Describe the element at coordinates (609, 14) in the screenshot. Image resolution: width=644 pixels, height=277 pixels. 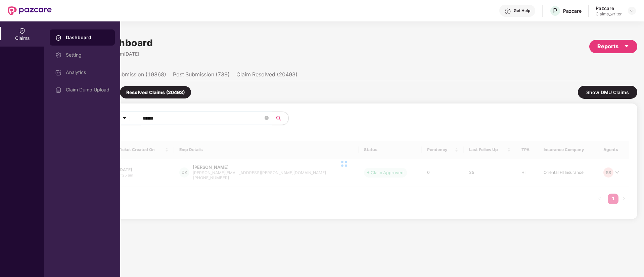
I see `div: Claims_writer` at that location.